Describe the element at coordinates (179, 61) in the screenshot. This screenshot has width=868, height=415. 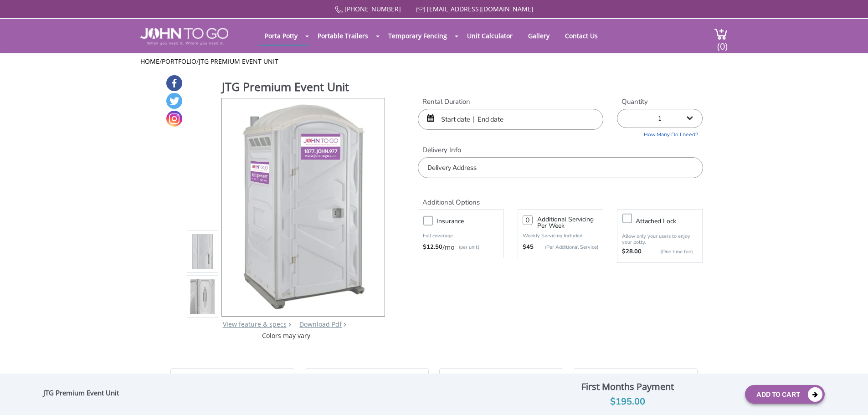
I see `a: Portfolio` at that location.